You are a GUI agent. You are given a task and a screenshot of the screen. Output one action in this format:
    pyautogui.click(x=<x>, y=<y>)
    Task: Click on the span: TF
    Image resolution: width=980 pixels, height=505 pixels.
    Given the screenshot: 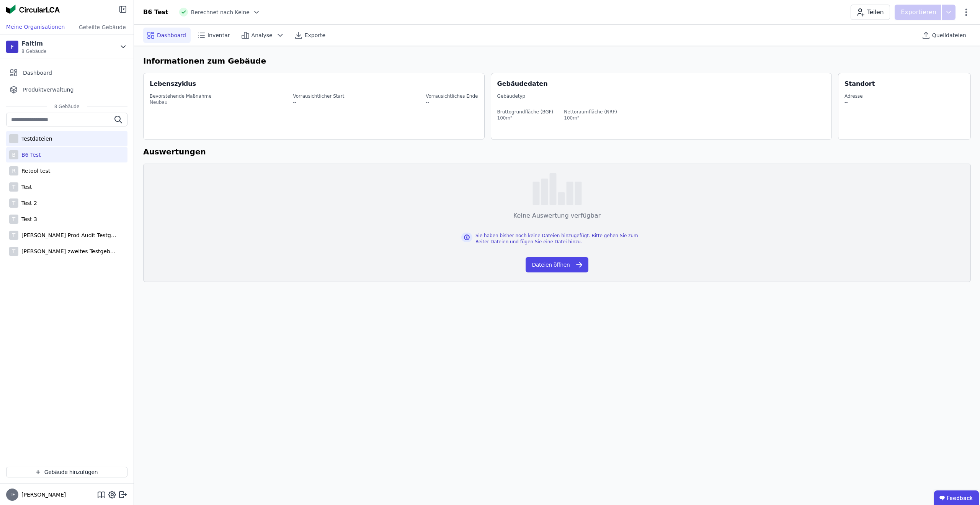 What is the action you would take?
    pyautogui.click(x=12, y=495)
    